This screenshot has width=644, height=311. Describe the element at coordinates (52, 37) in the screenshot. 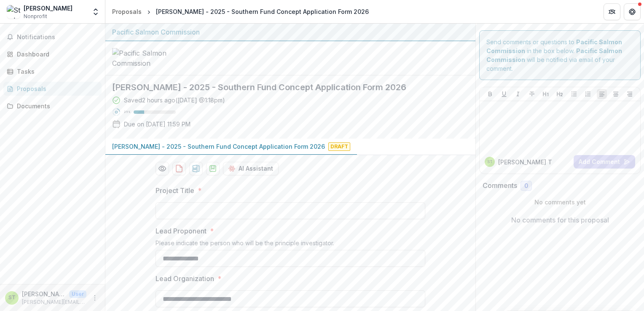

I see `button: Notifications` at that location.